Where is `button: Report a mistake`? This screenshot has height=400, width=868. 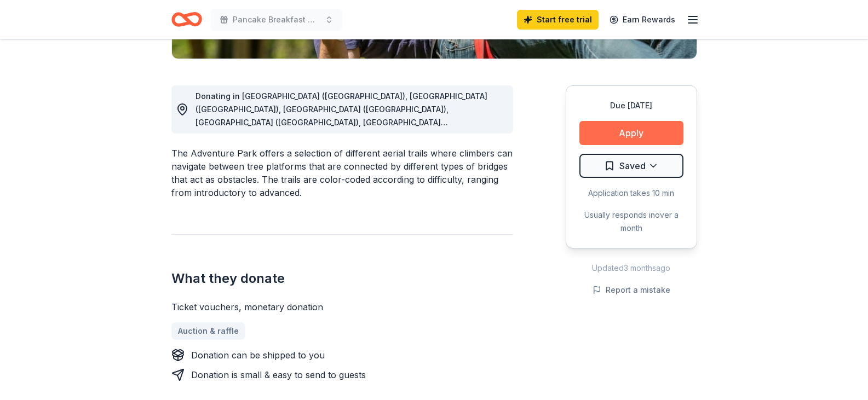 button: Report a mistake is located at coordinates (631, 290).